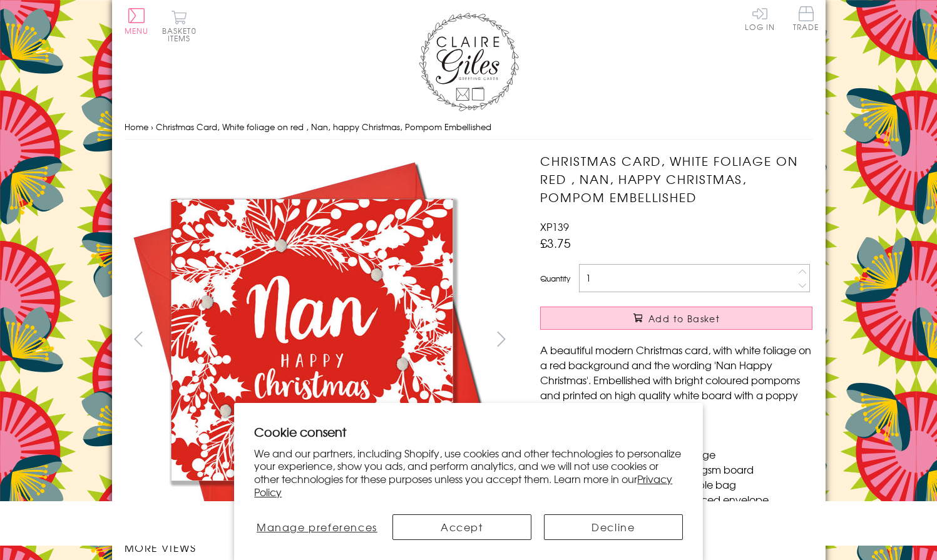 This screenshot has width=937, height=560. What do you see at coordinates (760, 18) in the screenshot?
I see `a: Log In` at bounding box center [760, 18].